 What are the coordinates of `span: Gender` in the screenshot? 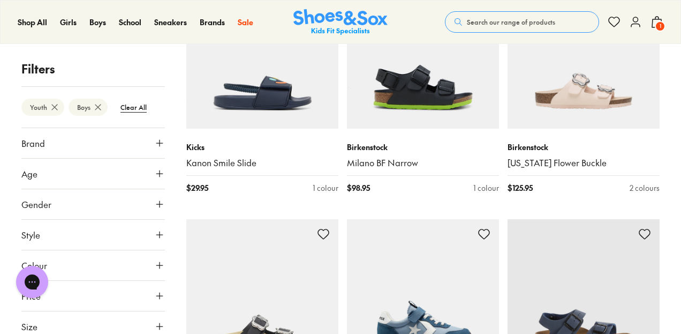 It's located at (36, 204).